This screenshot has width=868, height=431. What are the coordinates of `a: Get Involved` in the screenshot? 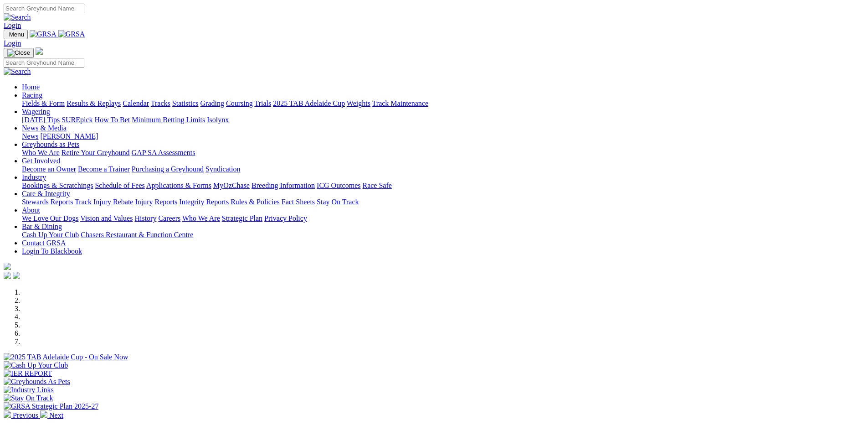 It's located at (41, 160).